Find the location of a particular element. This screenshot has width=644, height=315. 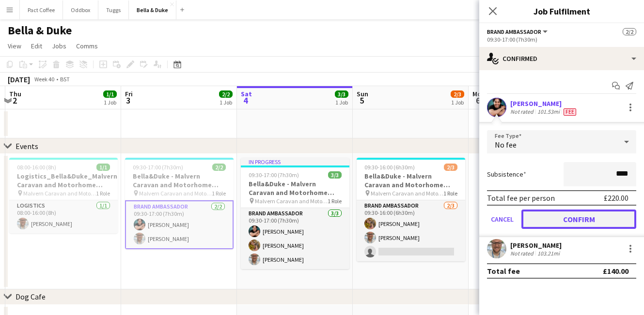

span: View is located at coordinates (14, 46).